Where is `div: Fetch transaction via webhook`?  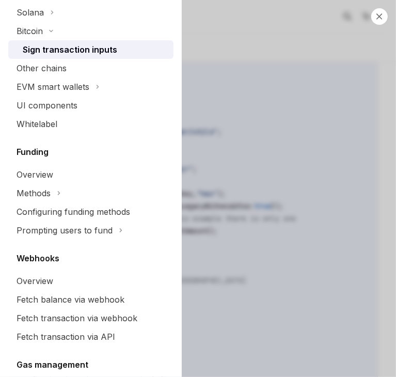
div: Fetch transaction via webhook is located at coordinates (77, 318).